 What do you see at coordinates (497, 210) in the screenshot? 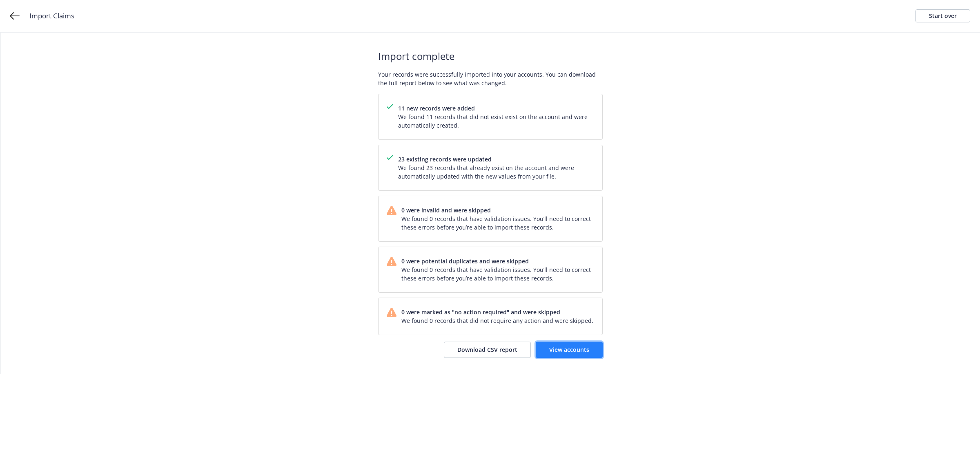
I see `span: 0 were invalid and were skipped` at bounding box center [497, 210].